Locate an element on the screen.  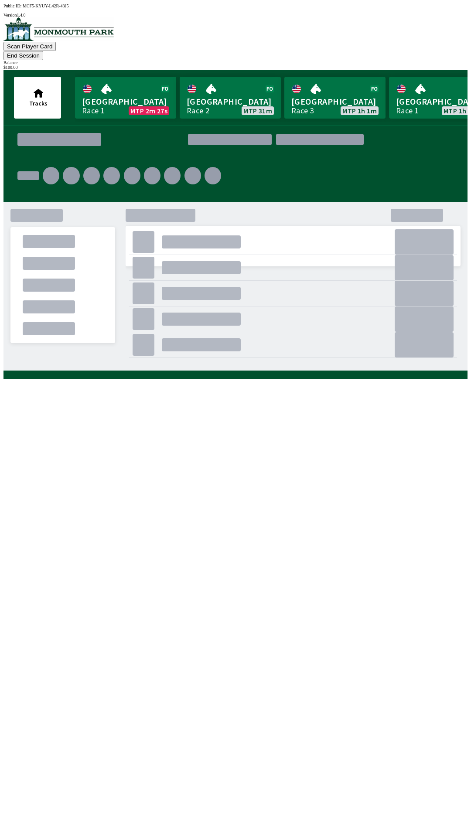
div: Public ID: is located at coordinates (235, 6).